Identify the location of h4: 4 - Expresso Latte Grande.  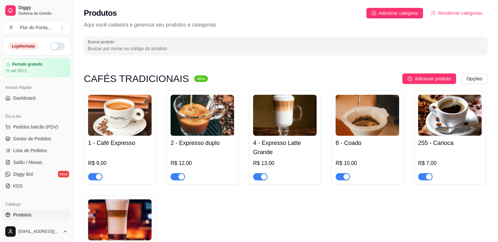
(285, 147).